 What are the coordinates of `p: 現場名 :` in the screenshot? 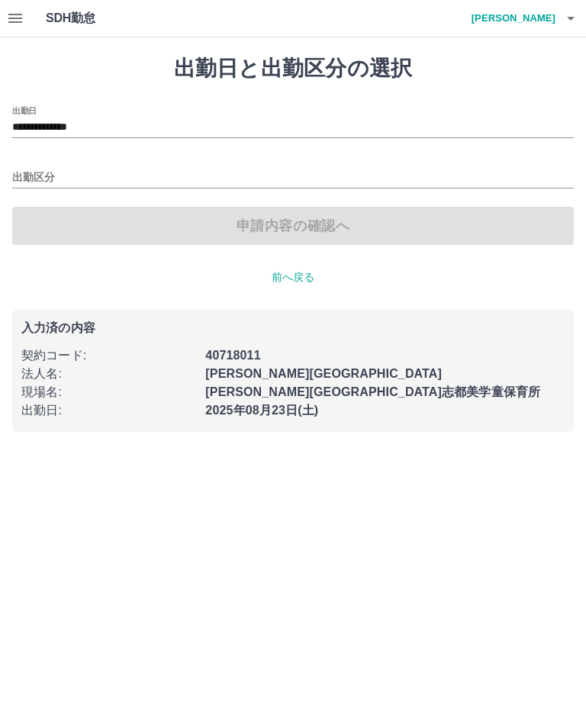 It's located at (108, 393).